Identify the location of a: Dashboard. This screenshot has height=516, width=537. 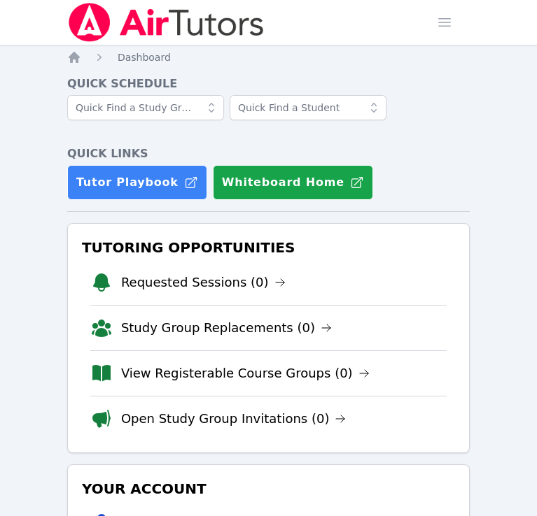
(144, 57).